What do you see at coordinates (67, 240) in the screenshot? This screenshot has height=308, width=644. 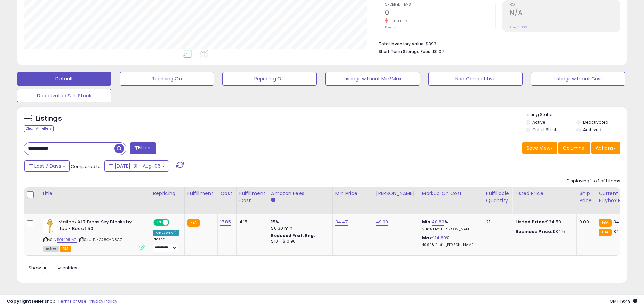 I see `a: B0149INA7I` at bounding box center [67, 240].